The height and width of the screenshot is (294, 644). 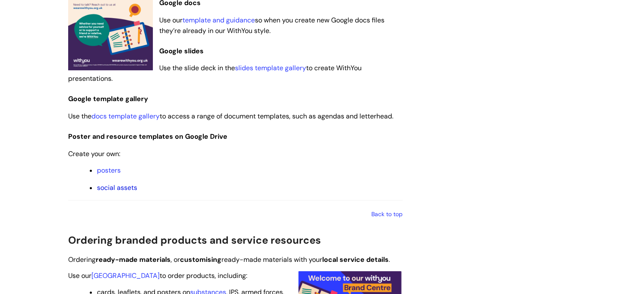 I want to click on span: Use the to access a range of document templates, such as agendas and letterhead., so click(x=231, y=116).